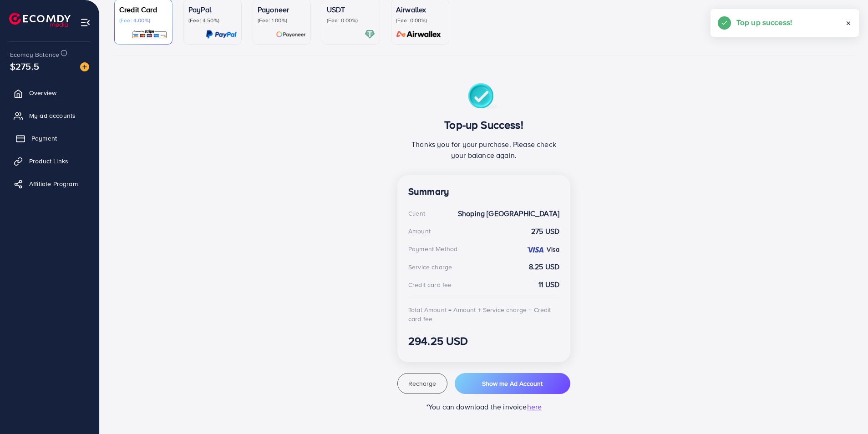 The image size is (868, 434). Describe the element at coordinates (513, 384) in the screenshot. I see `button: Show me Ad Account` at that location.